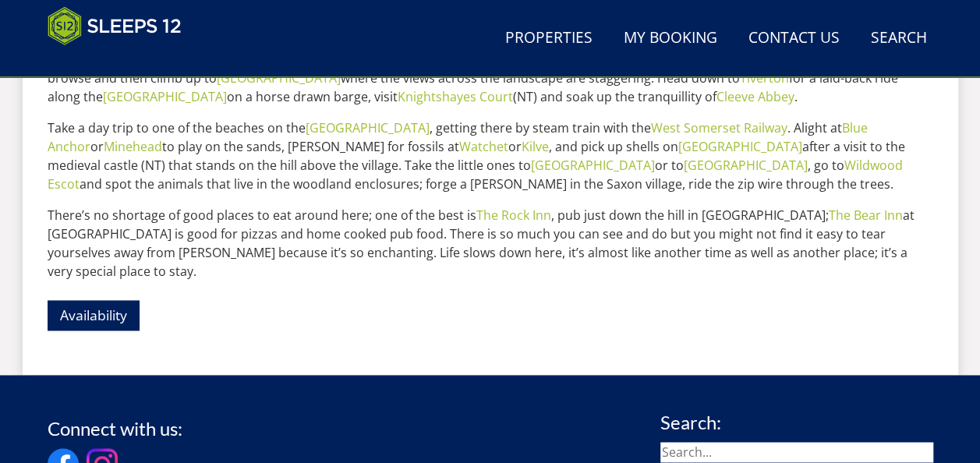  Describe the element at coordinates (475, 175) in the screenshot. I see `a: Wildwood Escot` at that location.